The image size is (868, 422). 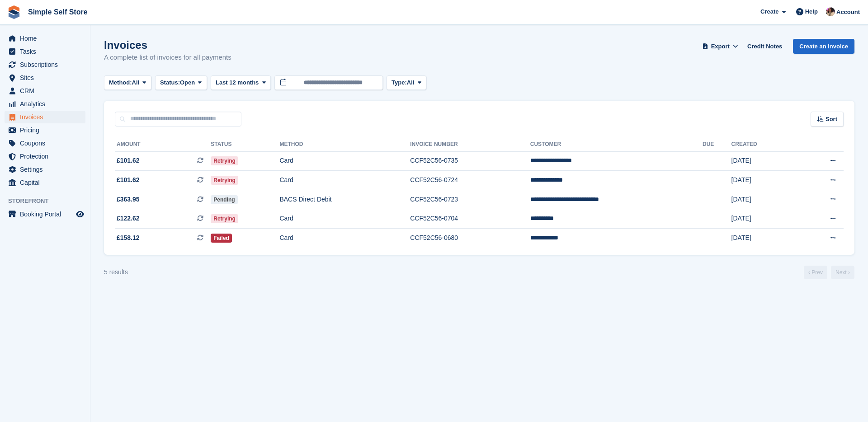 What do you see at coordinates (399, 83) in the screenshot?
I see `span: Type:` at bounding box center [399, 83].